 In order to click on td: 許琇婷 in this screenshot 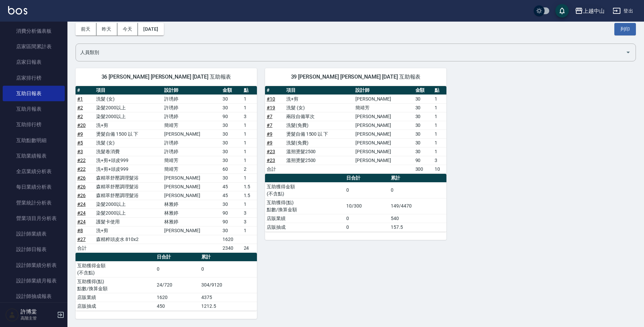, I will do `click(192, 151)`.